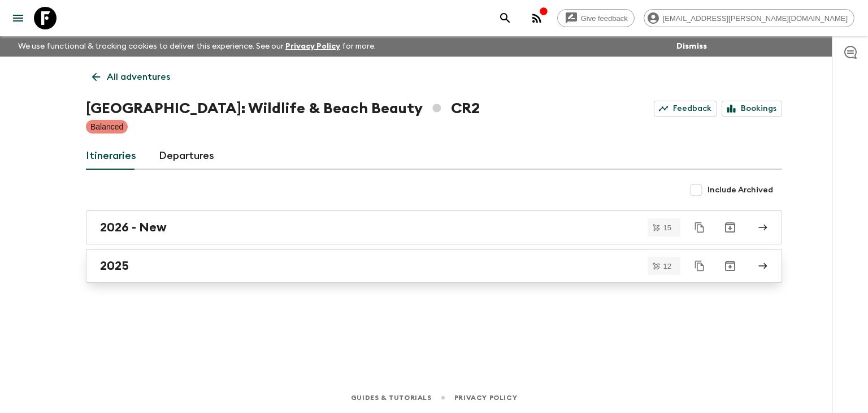 This screenshot has width=868, height=413. Describe the element at coordinates (391, 398) in the screenshot. I see `a: Guides & Tutorials` at that location.